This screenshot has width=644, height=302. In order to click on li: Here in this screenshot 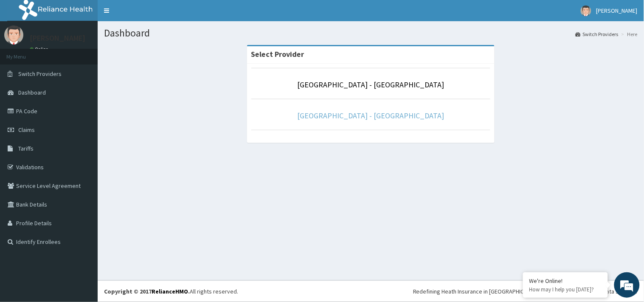, I will do `click(628, 34)`.